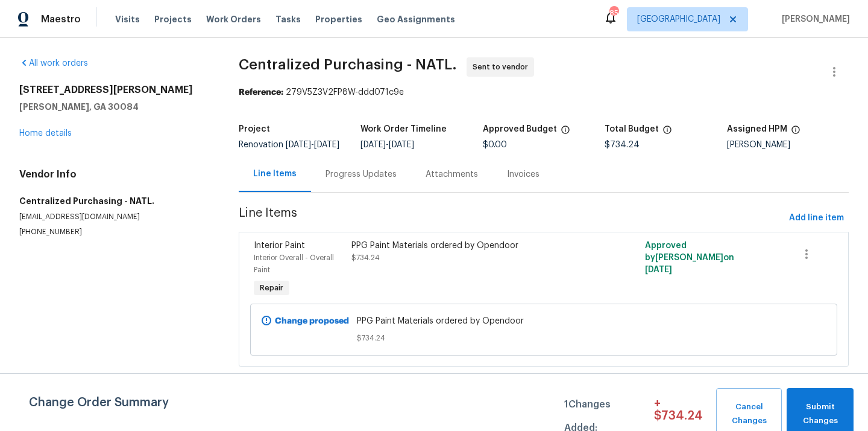 Image resolution: width=868 pixels, height=431 pixels. What do you see at coordinates (631, 129) in the screenshot?
I see `h5: Total Budget` at bounding box center [631, 129].